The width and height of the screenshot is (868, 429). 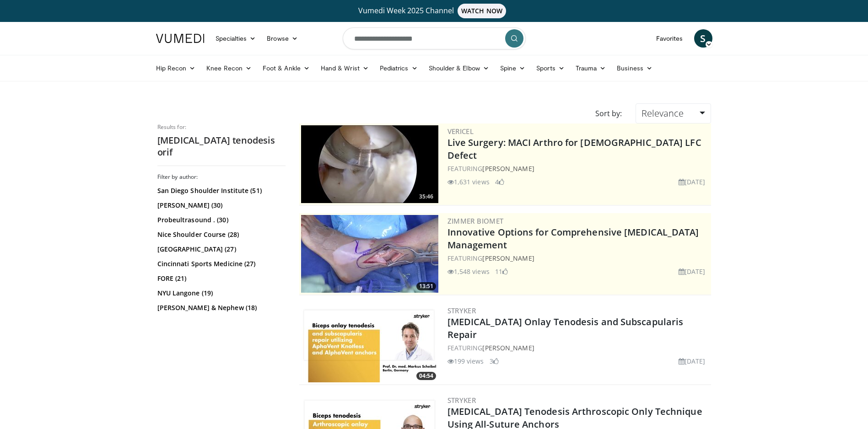 I want to click on a: Vumedi Week 2025 ChannelWATCH NOW, so click(x=434, y=11).